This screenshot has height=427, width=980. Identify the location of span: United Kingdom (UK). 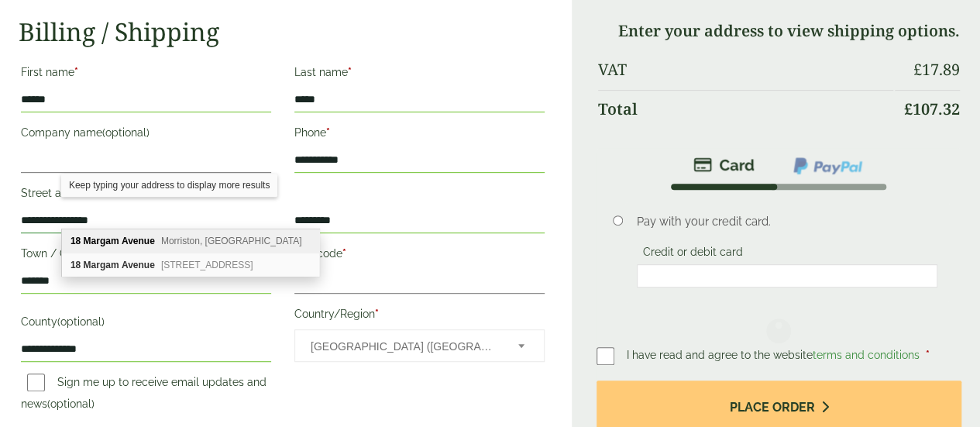
(404, 347).